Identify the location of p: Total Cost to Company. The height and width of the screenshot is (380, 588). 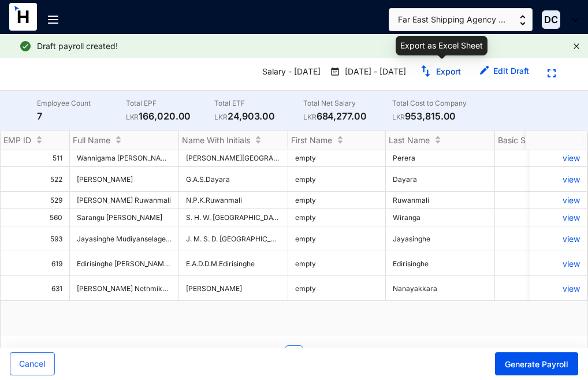
(436, 104).